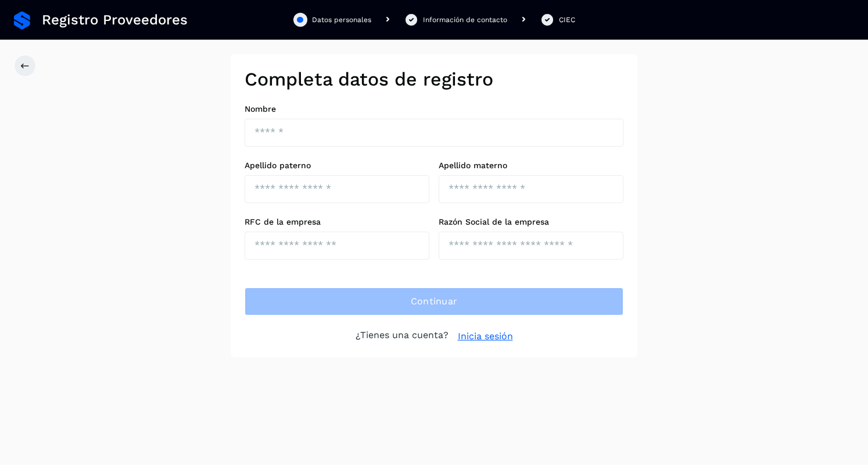 This screenshot has height=465, width=868. I want to click on div: Datos personales, so click(342, 20).